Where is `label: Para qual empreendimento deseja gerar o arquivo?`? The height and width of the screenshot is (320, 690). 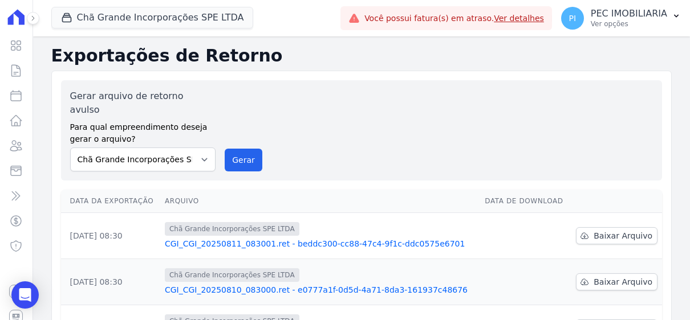 label: Para qual empreendimento deseja gerar o arquivo? is located at coordinates (143, 131).